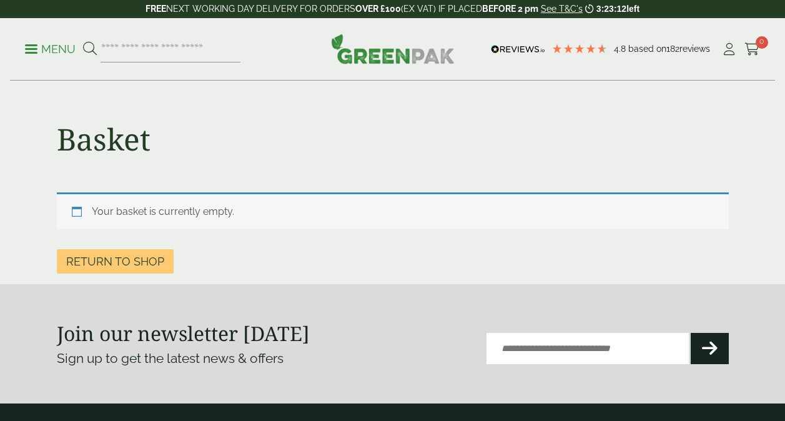 This screenshot has height=421, width=785. What do you see at coordinates (156, 9) in the screenshot?
I see `strong: FREE` at bounding box center [156, 9].